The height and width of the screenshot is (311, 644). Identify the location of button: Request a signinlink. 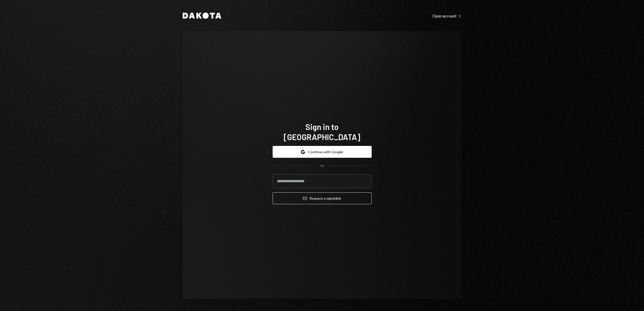
(322, 198).